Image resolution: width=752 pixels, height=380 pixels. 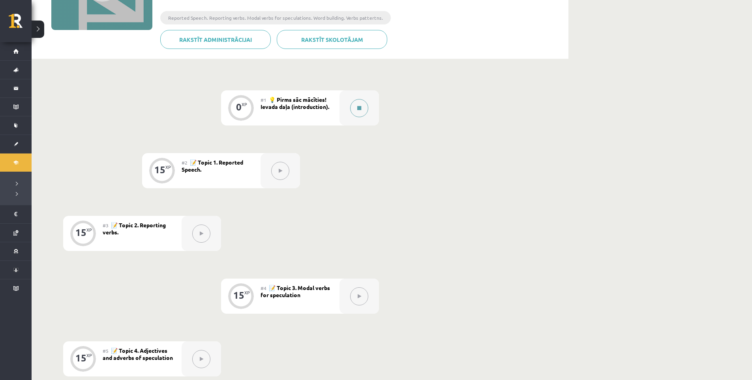 I want to click on span: 💡 Pirms sāc mācīties! Ievada daļa (introduction)., so click(x=295, y=103).